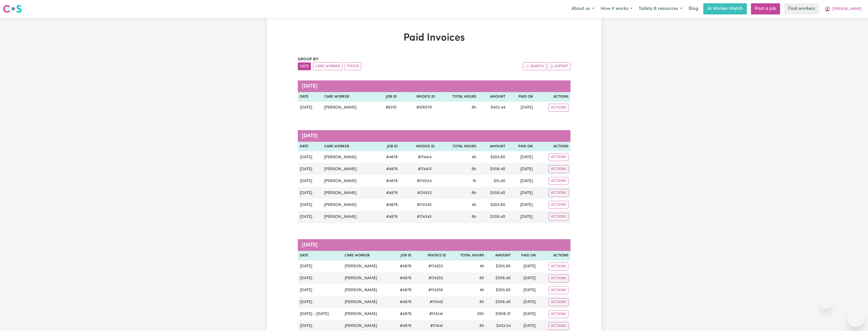 Image resolution: width=868 pixels, height=331 pixels. I want to click on span: # 174343, so click(424, 217).